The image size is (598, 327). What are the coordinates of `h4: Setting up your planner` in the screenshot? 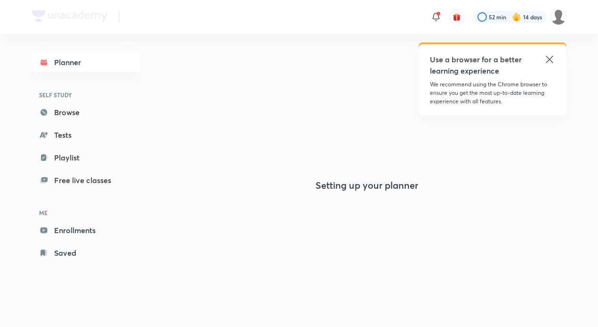 It's located at (367, 185).